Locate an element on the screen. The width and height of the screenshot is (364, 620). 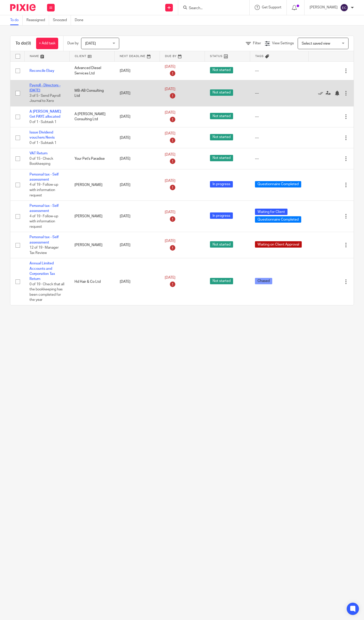
span: 3 of 5 · Send Payroll Journal to Xero is located at coordinates (45, 98).